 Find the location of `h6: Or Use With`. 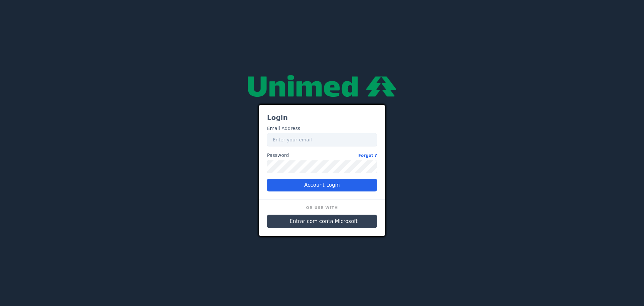

h6: Or Use With is located at coordinates (322, 208).